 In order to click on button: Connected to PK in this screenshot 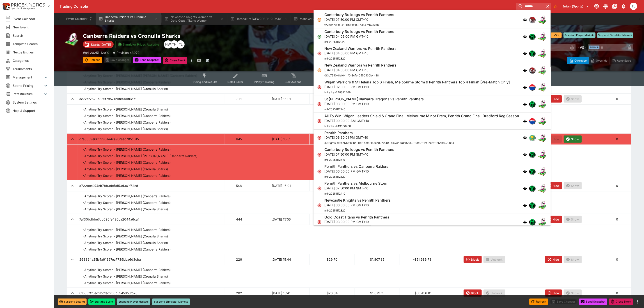, I will do `click(597, 6)`.